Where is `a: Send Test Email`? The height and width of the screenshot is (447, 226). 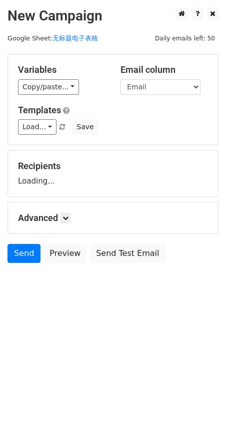 a: Send Test Email is located at coordinates (127, 254).